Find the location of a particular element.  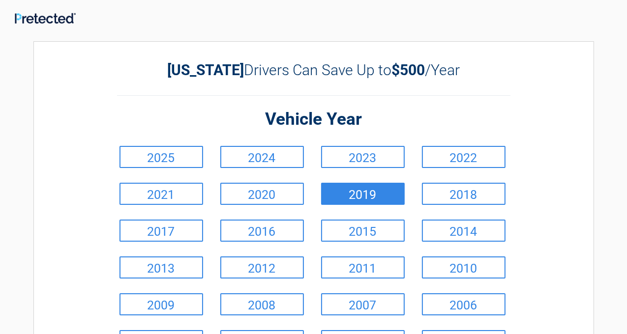

a: 2018 is located at coordinates (464, 194).